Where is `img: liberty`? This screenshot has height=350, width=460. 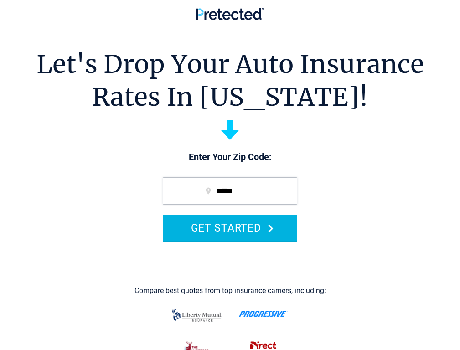
img: liberty is located at coordinates (197, 315).